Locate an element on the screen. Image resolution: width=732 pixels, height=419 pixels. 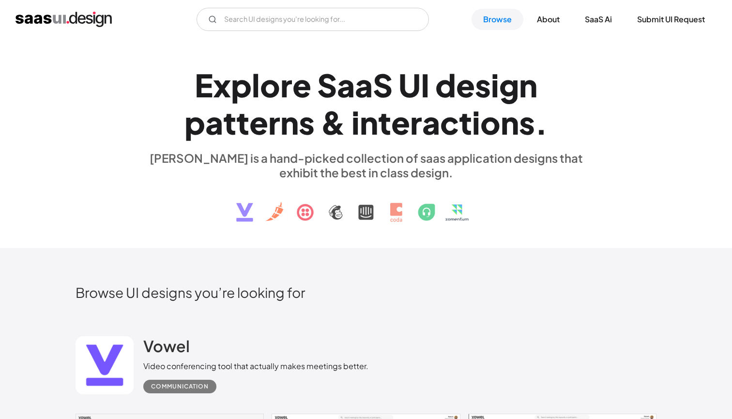
div: c is located at coordinates (449, 122).